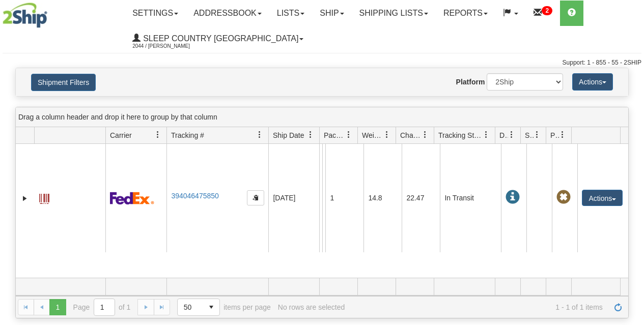 The width and height of the screenshot is (644, 325). Describe the element at coordinates (322, 117) in the screenshot. I see `div: grid grouping header` at that location.